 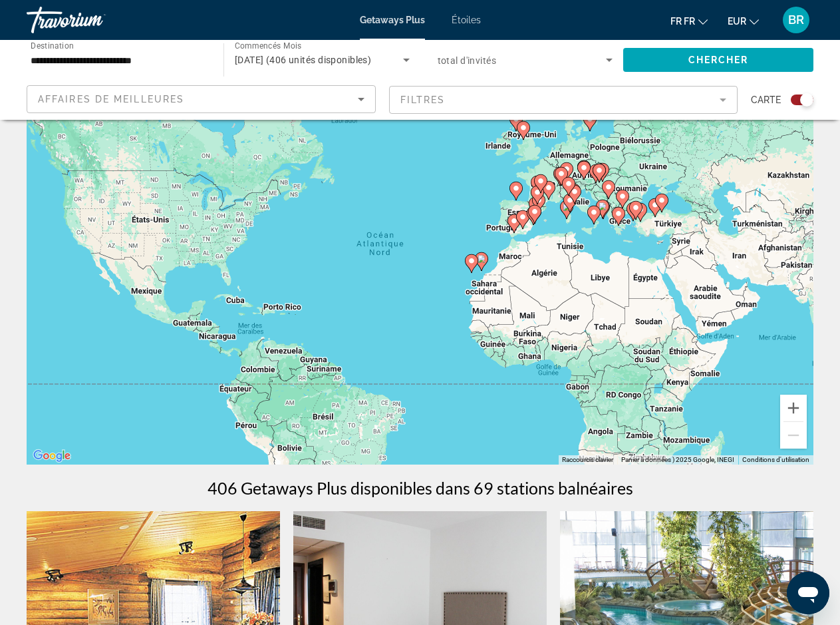 What do you see at coordinates (268, 46) in the screenshot?
I see `span: Commencés Mois` at bounding box center [268, 46].